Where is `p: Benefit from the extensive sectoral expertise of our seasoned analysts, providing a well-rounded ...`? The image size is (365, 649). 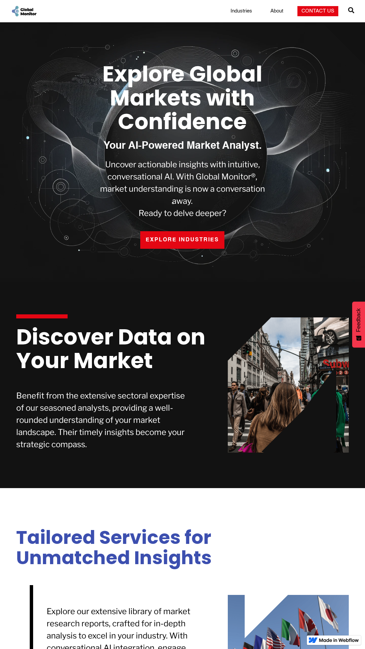
p: Benefit from the extensive sectoral expertise of our seasoned analysts, providing a well-rounded ... is located at coordinates (101, 420).